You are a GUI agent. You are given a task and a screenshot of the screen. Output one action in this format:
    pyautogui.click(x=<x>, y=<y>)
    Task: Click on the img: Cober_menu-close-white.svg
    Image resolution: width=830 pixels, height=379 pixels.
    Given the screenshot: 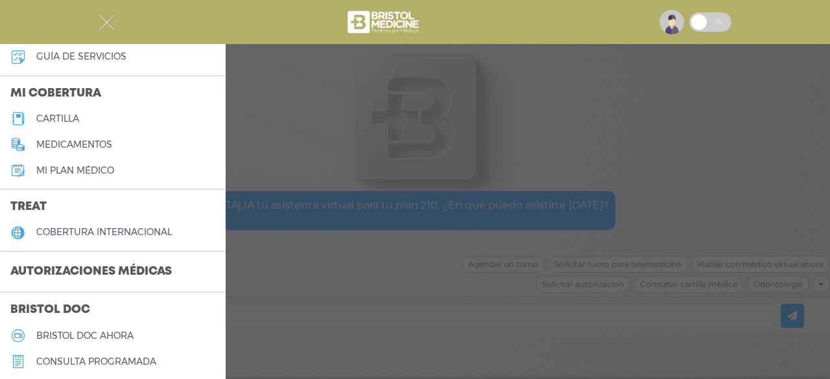 What is the action you would take?
    pyautogui.click(x=106, y=22)
    